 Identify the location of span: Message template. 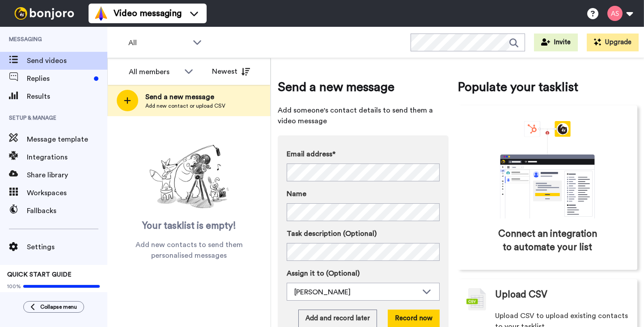
(67, 139).